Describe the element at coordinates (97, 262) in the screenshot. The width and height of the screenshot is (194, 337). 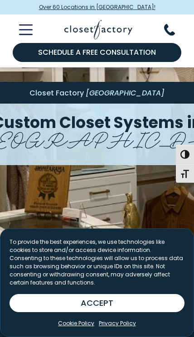
I see `p: To provide the best experiences, we use technologies like cookies to store and/or access device i...` at that location.